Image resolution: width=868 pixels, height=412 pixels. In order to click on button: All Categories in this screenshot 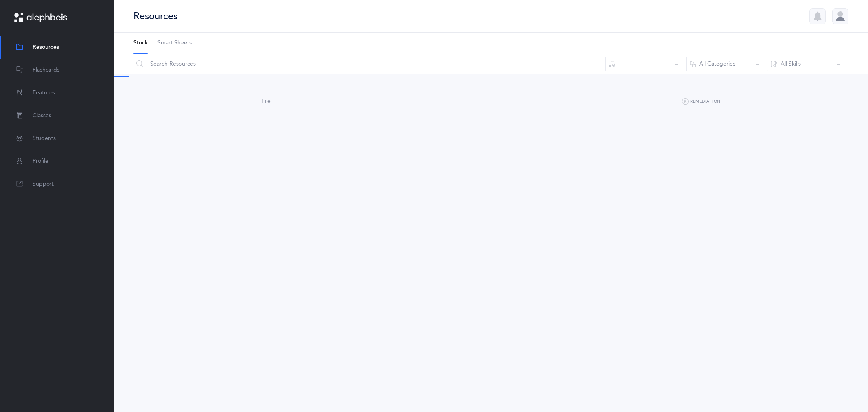, I will do `click(727, 64)`.